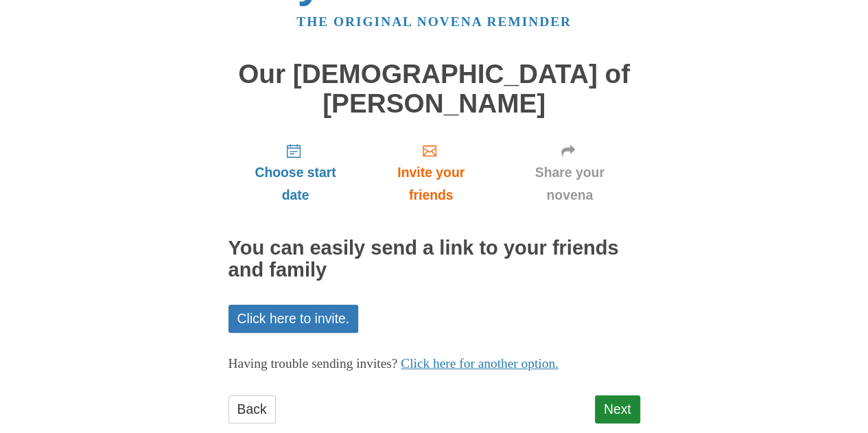 The image size is (868, 433). What do you see at coordinates (569, 184) in the screenshot?
I see `span: Share your novena` at bounding box center [569, 184].